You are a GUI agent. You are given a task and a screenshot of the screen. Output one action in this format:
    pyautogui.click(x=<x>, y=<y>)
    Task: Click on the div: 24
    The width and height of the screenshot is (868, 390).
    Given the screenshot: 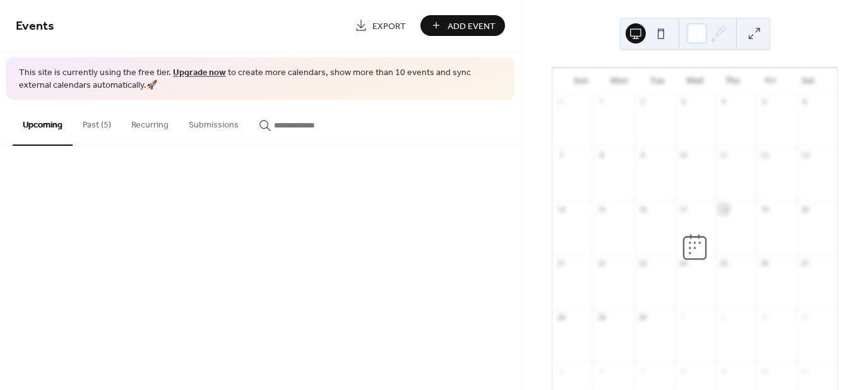 What is the action you would take?
    pyautogui.click(x=682, y=264)
    